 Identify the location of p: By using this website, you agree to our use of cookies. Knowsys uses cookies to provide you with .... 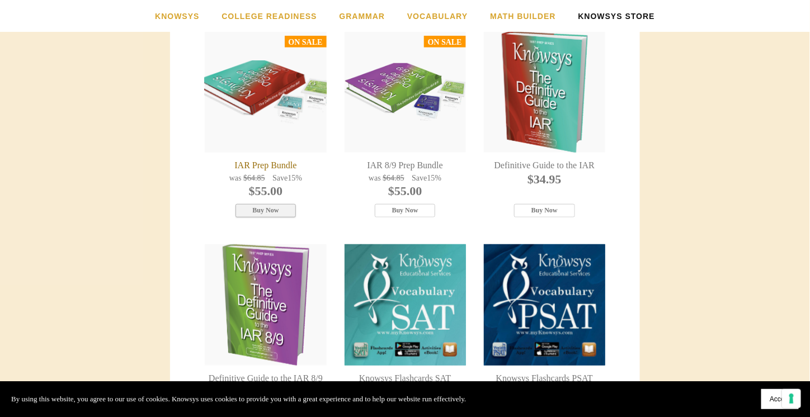
(238, 399).